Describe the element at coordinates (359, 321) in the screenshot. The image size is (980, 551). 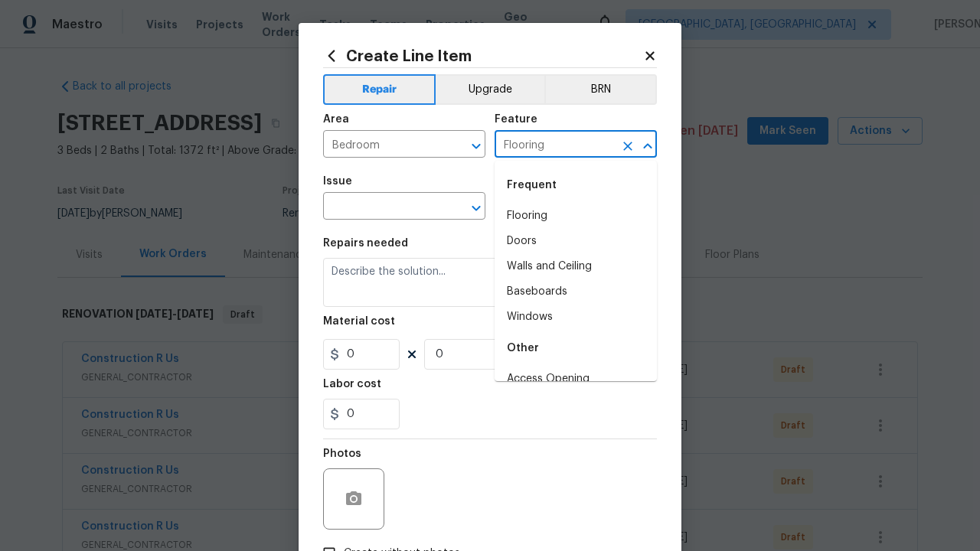
I see `h5: Material cost` at that location.